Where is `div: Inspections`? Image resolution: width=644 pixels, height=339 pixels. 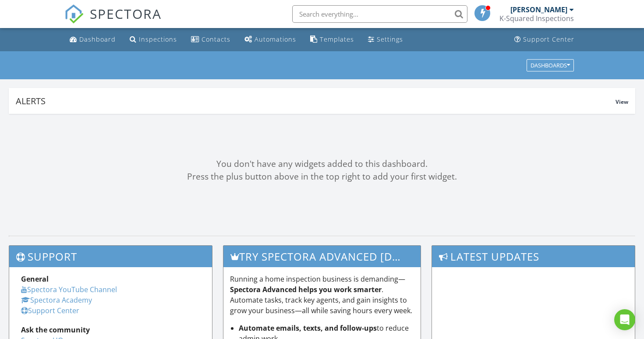 div: Inspections is located at coordinates (158, 39).